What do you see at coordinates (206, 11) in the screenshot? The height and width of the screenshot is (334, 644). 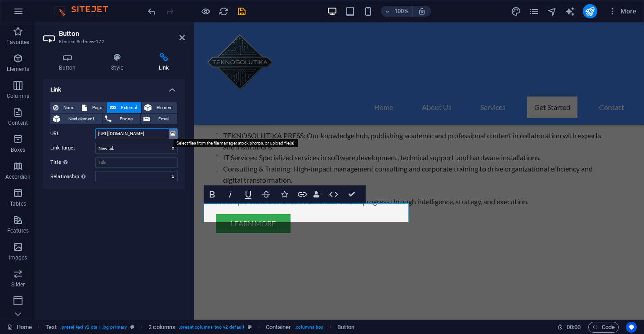 I see `button: Click here to leave preview mode and continue editing` at bounding box center [206, 11].